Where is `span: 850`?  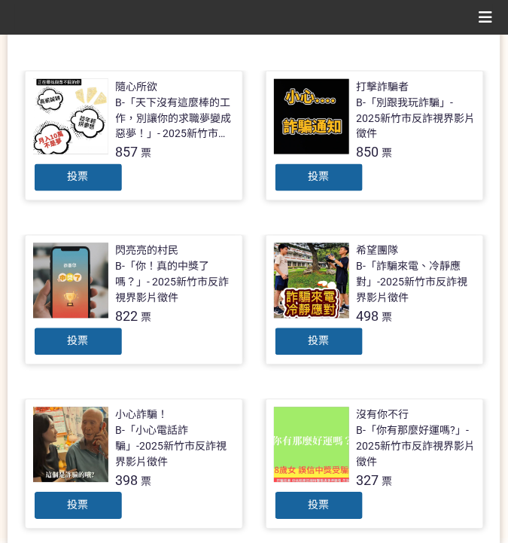 span: 850 is located at coordinates (368, 152).